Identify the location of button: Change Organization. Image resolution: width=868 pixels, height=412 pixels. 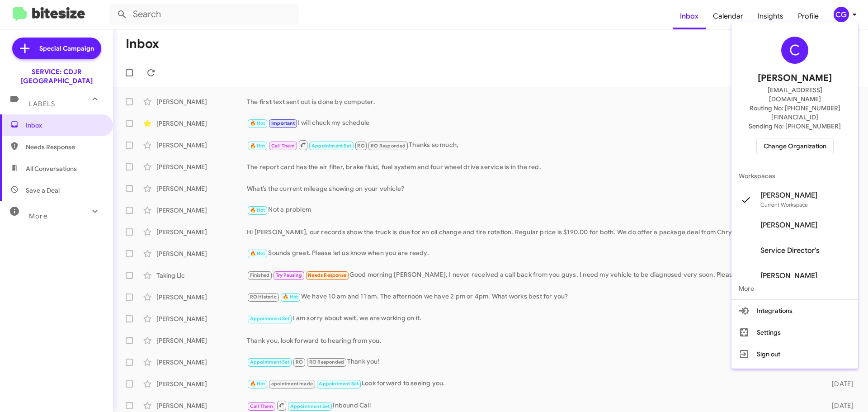
(795, 146).